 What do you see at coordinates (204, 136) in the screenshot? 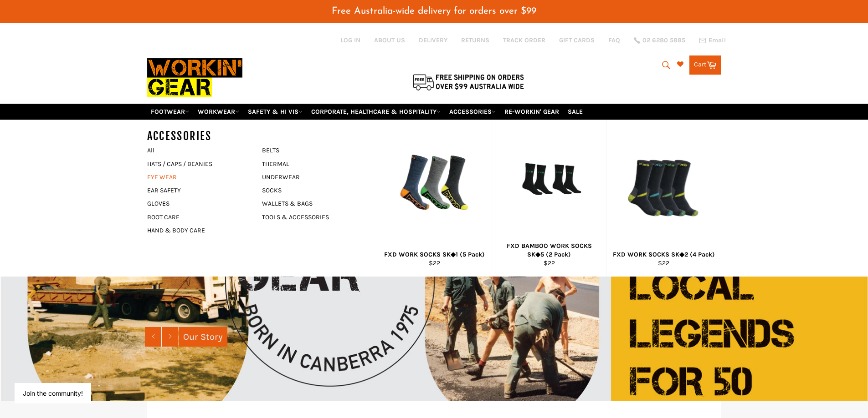
I see `h5: ACCESSORIES` at bounding box center [204, 136].